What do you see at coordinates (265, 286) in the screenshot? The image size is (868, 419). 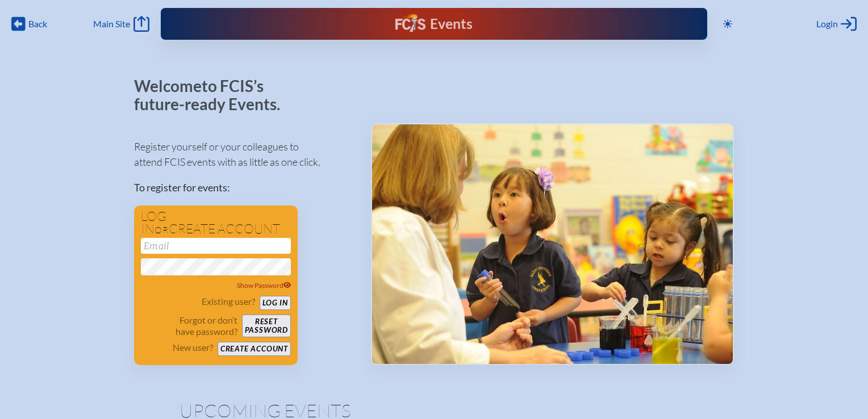 I see `span: Show Password` at bounding box center [265, 286].